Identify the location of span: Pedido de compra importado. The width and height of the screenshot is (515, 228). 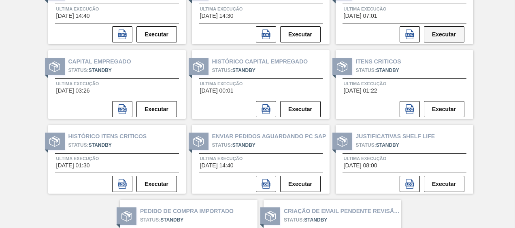
(199, 211).